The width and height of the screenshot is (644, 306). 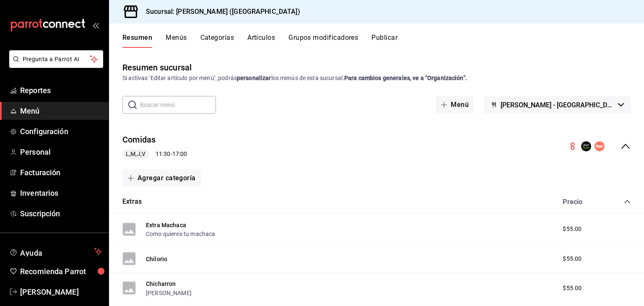 I want to click on button: Chicharron, so click(x=161, y=284).